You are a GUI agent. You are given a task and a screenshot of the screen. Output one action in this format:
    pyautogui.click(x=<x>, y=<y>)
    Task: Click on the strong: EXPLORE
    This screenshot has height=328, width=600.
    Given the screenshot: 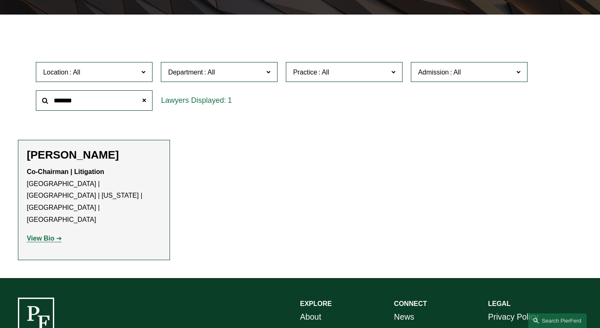 What is the action you would take?
    pyautogui.click(x=316, y=304)
    